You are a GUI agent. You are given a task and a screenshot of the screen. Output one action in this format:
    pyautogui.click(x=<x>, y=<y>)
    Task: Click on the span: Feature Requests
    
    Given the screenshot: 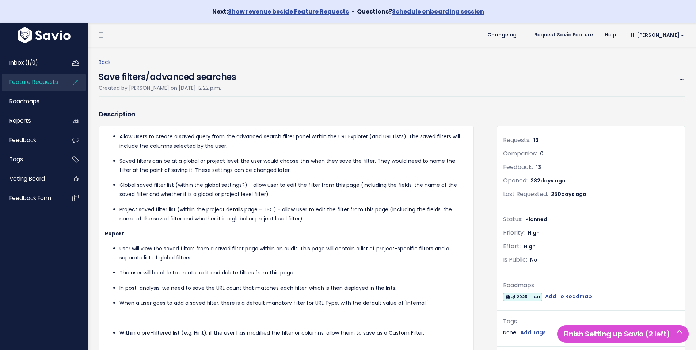 What is the action you would take?
    pyautogui.click(x=34, y=82)
    